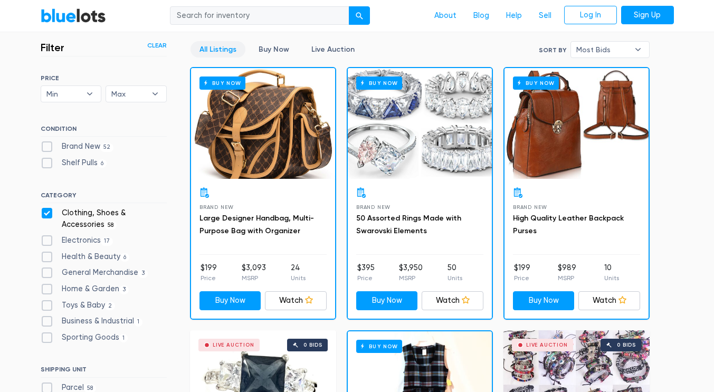 The height and width of the screenshot is (392, 714). I want to click on label: General Merchandise, so click(94, 273).